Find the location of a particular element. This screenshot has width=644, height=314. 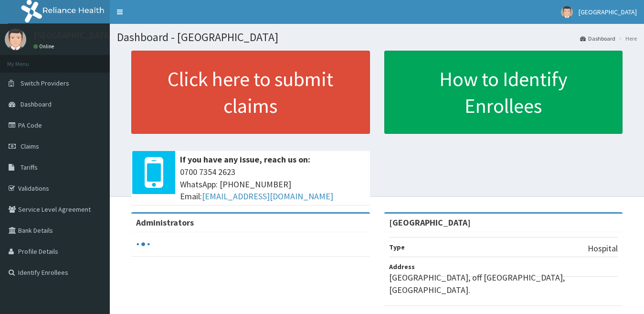

b: Administrators is located at coordinates (165, 222).